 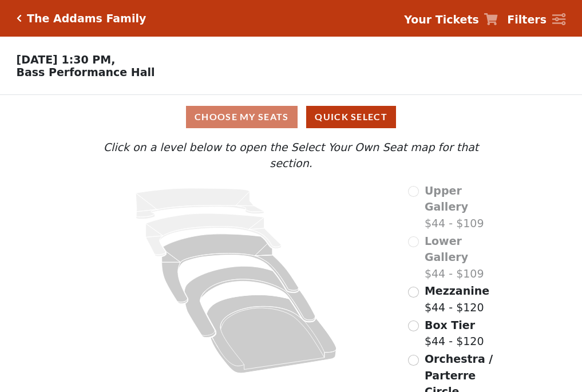 I want to click on strong: Filters, so click(x=526, y=20).